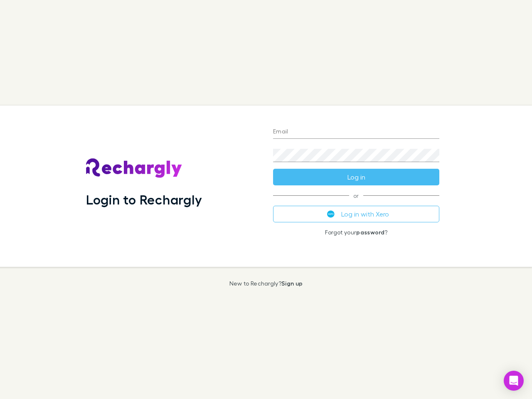 This screenshot has height=399, width=532. I want to click on p: New to Rechargly?, so click(266, 283).